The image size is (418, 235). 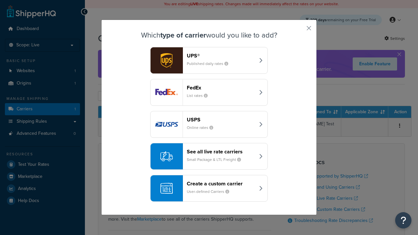 What do you see at coordinates (166, 156) in the screenshot?
I see `img: icon-carrier-liverate-becf4550.svg` at bounding box center [166, 156].